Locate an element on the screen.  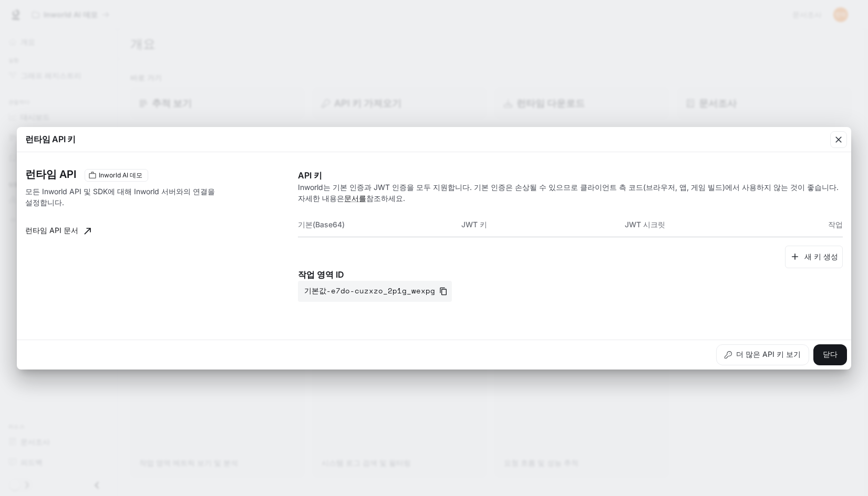
th: 작업 is located at coordinates (816, 225).